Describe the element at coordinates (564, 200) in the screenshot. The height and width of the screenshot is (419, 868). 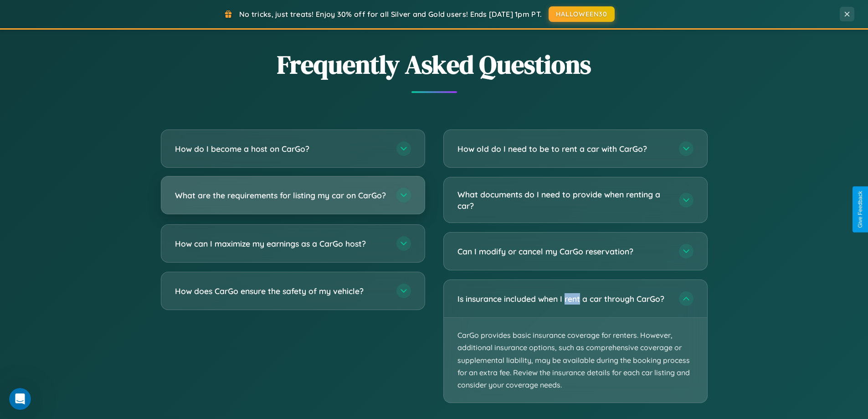
I see `h3: What documents do I need to provide when renting a car?` at that location.